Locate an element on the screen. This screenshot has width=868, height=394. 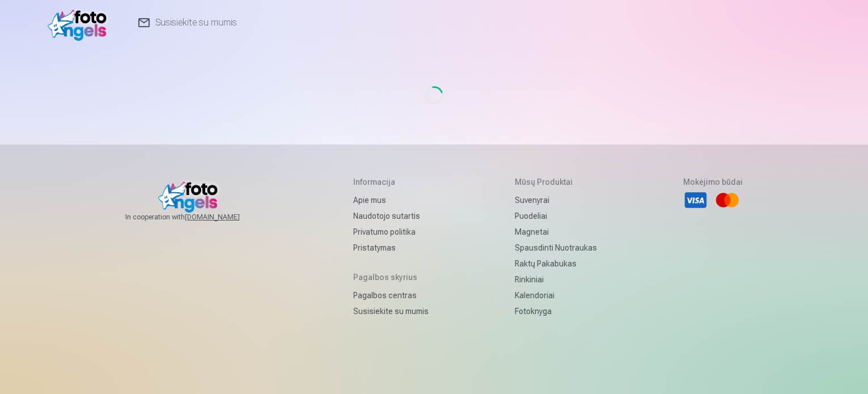
a: Rinkiniai is located at coordinates (555, 280).